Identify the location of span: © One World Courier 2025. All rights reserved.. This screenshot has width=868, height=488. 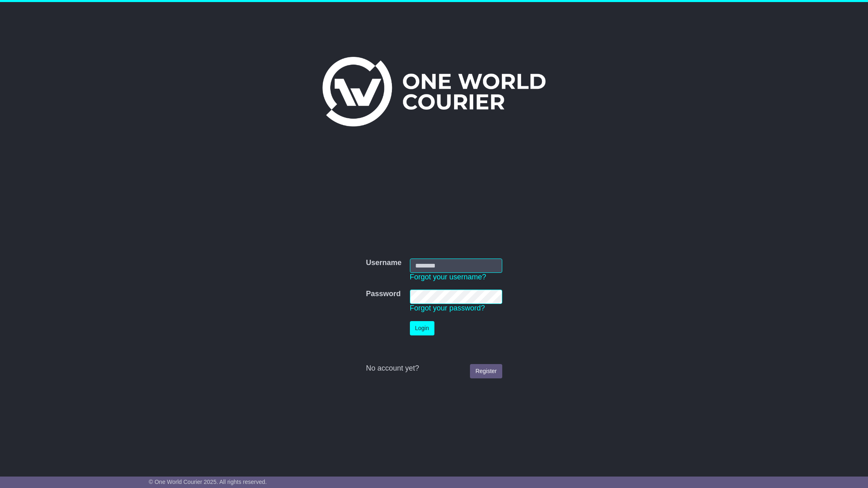
(208, 481).